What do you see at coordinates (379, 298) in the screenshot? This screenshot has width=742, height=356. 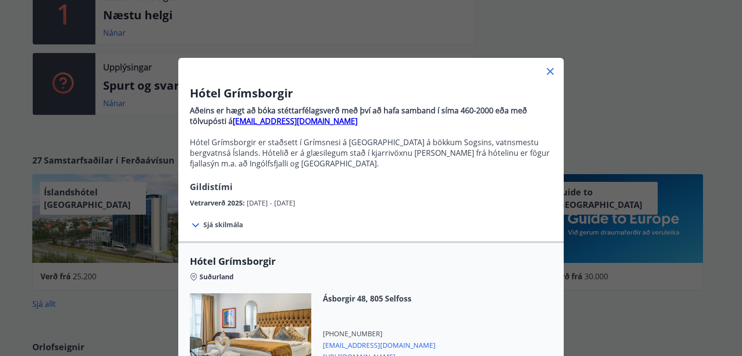 I see `span: Ásborgir 48, 805 Selfoss` at bounding box center [379, 298].